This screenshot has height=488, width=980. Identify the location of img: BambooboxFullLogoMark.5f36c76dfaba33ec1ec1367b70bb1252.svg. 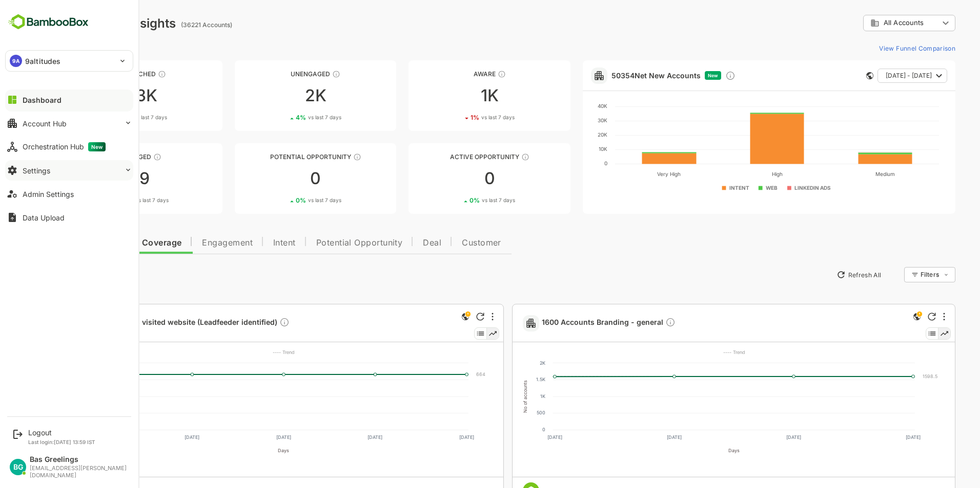
(49, 22).